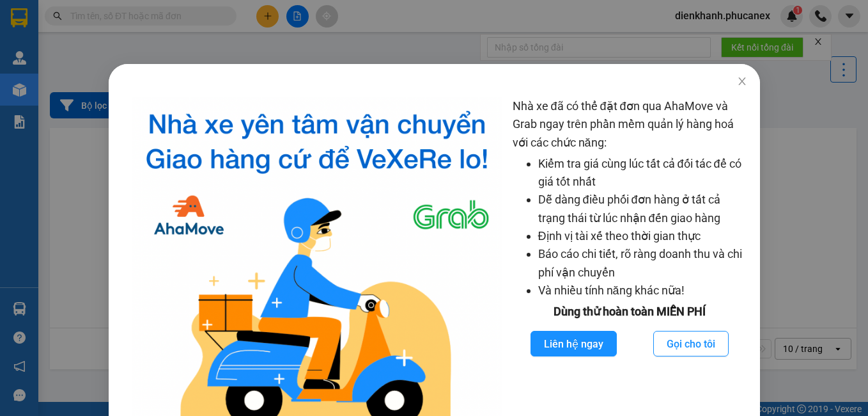  What do you see at coordinates (691, 343) in the screenshot?
I see `button: Gọi cho tôi` at bounding box center [691, 343].